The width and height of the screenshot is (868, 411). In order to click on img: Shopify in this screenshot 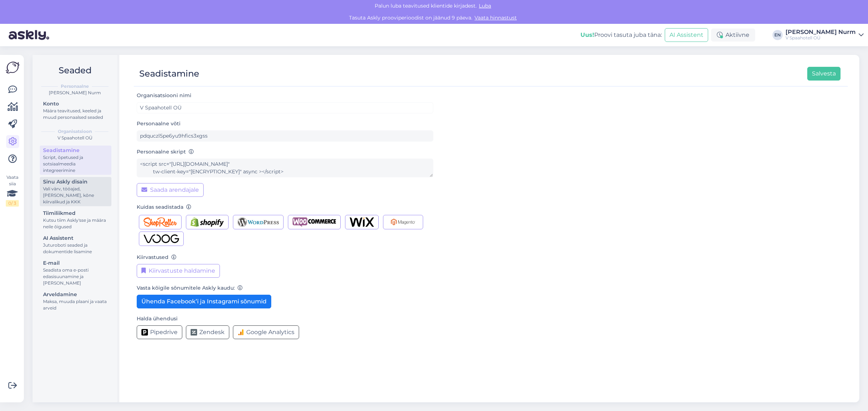, I will do `click(207, 222)`.